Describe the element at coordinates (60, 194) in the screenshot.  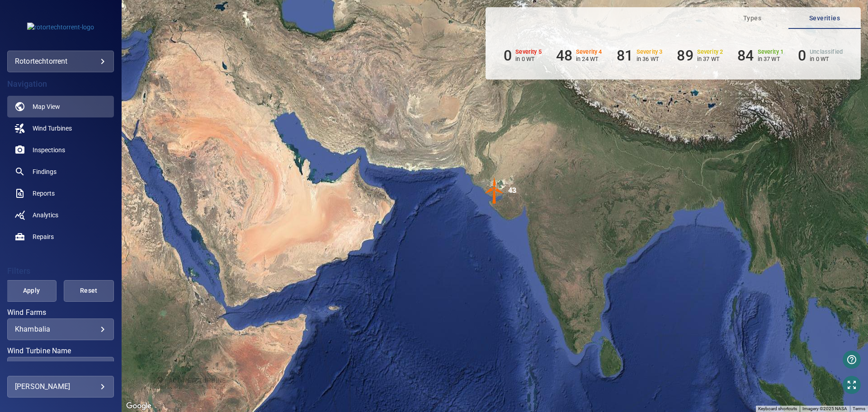
I see `a: reports noActive` at that location.